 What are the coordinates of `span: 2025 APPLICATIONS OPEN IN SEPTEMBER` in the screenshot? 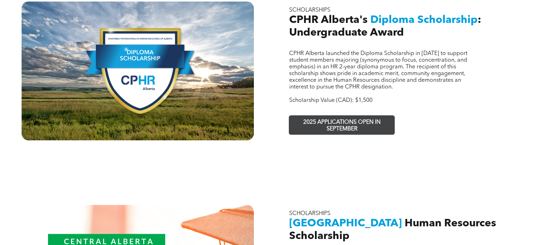 It's located at (342, 126).